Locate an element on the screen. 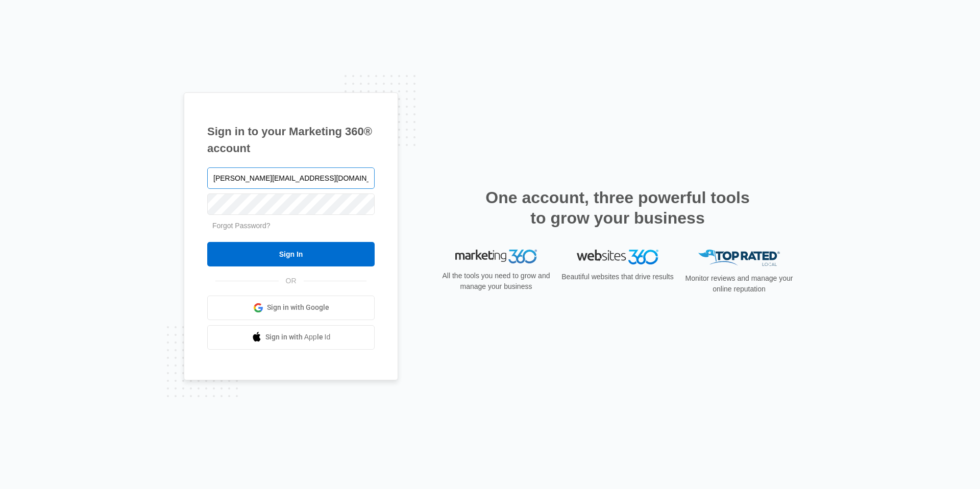  p: All the tools you need to grow and manage your business is located at coordinates (496, 281).